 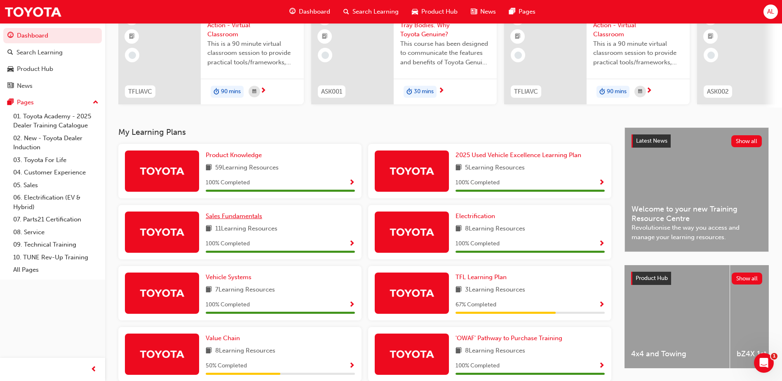 I want to click on a: Latest NewsShow all, so click(x=696, y=141).